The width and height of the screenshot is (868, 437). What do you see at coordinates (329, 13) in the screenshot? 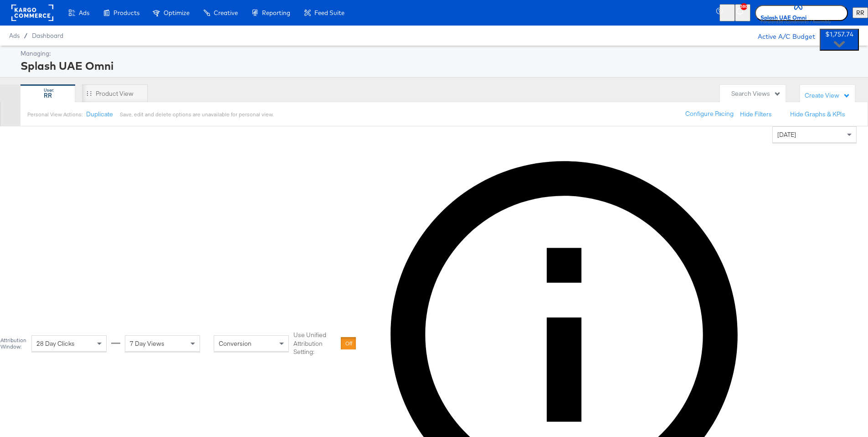
I see `span: Feed Suite` at bounding box center [329, 13].